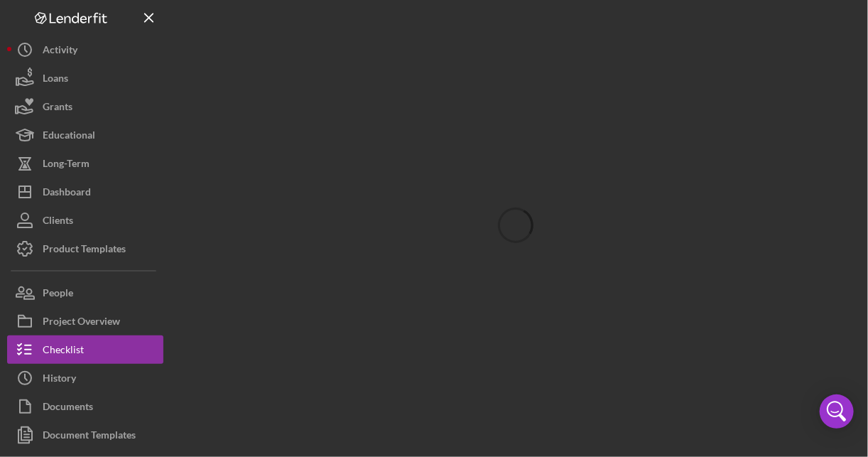 This screenshot has height=457, width=868. Describe the element at coordinates (85, 321) in the screenshot. I see `button: Project Overview` at that location.